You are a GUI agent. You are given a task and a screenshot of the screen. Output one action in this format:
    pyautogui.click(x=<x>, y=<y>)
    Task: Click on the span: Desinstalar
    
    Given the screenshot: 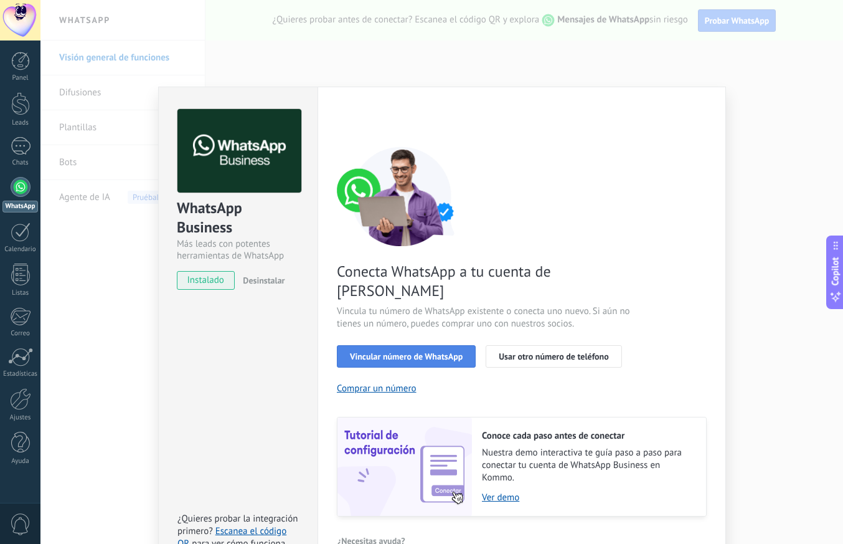 What is the action you would take?
    pyautogui.click(x=263, y=280)
    